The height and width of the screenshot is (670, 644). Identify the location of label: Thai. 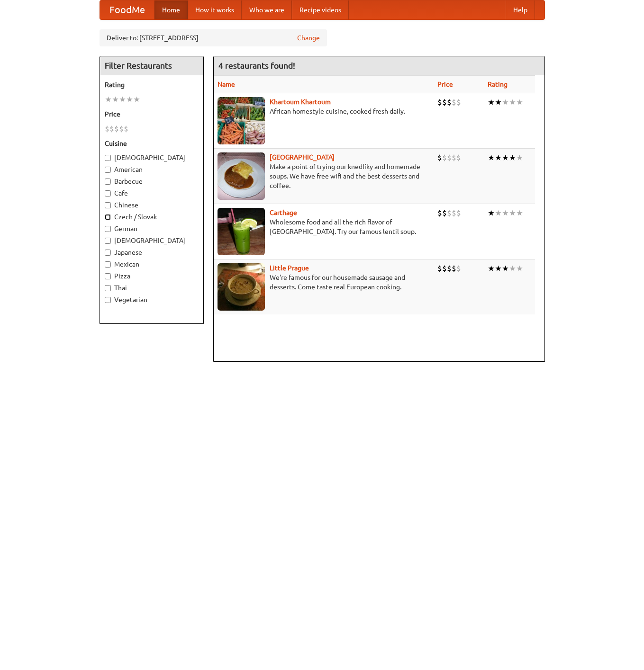
(151, 288).